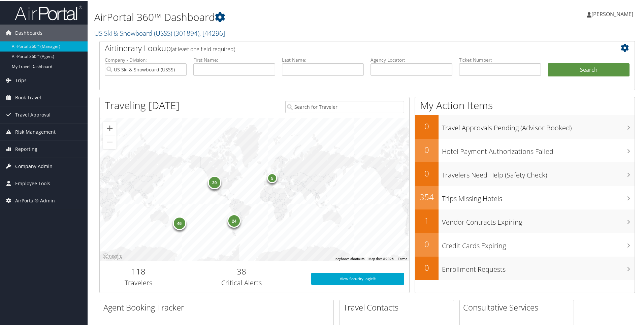  What do you see at coordinates (202, 48) in the screenshot?
I see `span: (at least one field required)` at bounding box center [202, 48].